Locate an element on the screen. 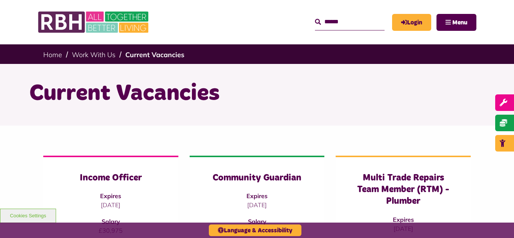 This screenshot has height=238, width=514. a: Work With Us is located at coordinates (94, 55).